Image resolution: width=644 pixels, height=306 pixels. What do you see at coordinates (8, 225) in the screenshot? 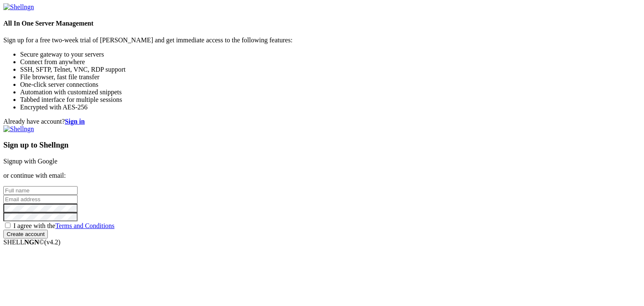
I see `input: I agree with theTerms and Conditions` at bounding box center [8, 225].